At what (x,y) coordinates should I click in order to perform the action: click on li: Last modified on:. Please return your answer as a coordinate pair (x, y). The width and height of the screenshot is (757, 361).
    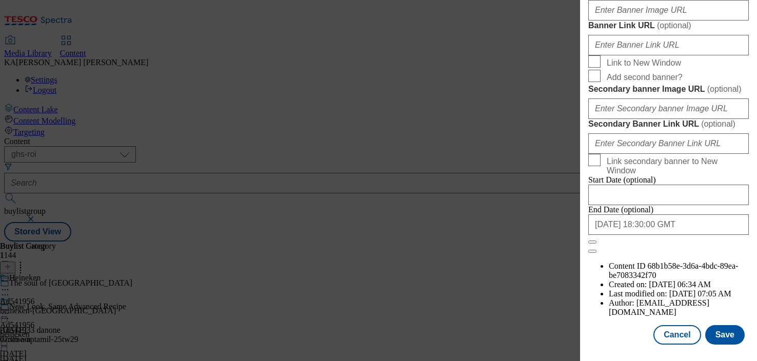
    Looking at the image, I should click on (679, 294).